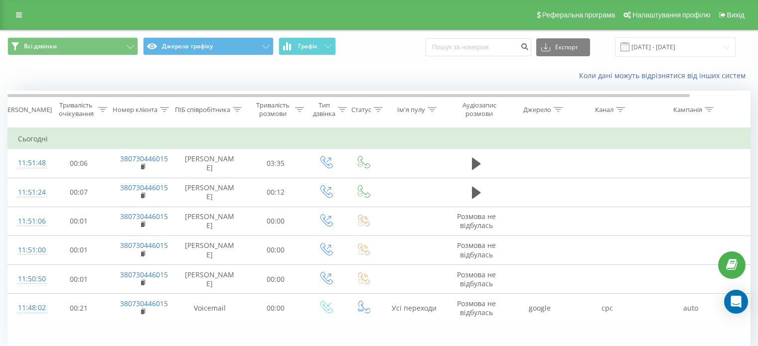 The height and width of the screenshot is (346, 758). What do you see at coordinates (73, 46) in the screenshot?
I see `button: Всі дзвінки` at bounding box center [73, 46].